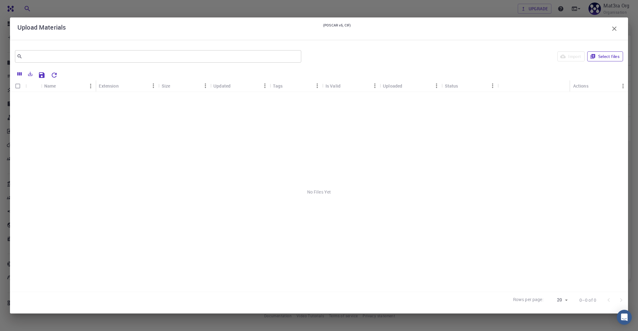 The height and width of the screenshot is (331, 638). What do you see at coordinates (337, 29) in the screenshot?
I see `small: (POSCAR v5, CIF)` at bounding box center [337, 29].